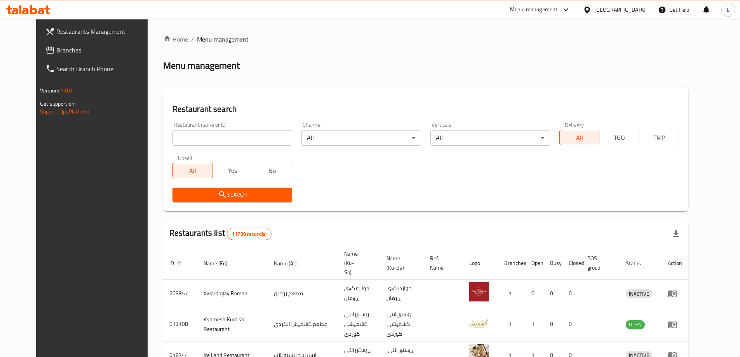  I want to click on span: 11790 record(s), so click(249, 234).